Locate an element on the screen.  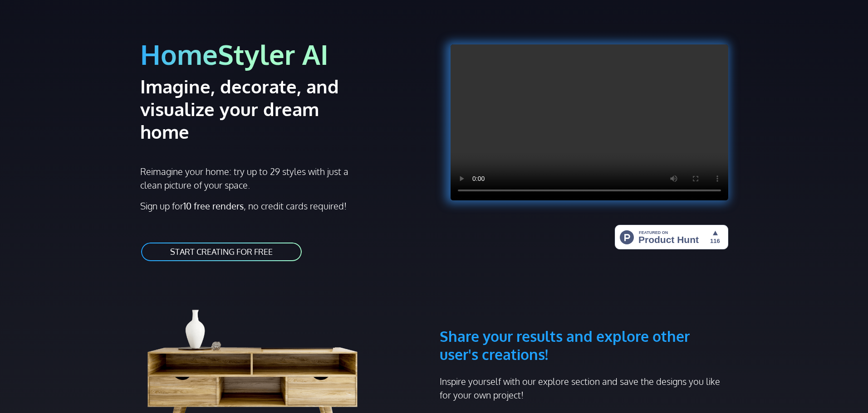
p: Inspire yourself with our explore section and save the designs you like for your own project! is located at coordinates (584, 389).